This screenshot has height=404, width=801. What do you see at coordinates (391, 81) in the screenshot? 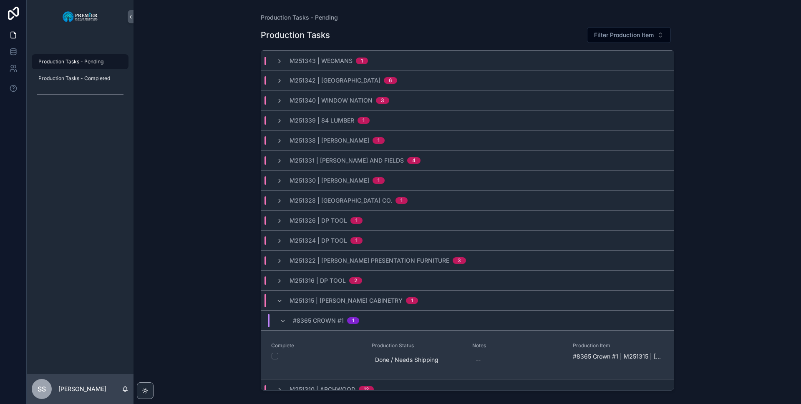
I see `div: 6` at bounding box center [391, 81].